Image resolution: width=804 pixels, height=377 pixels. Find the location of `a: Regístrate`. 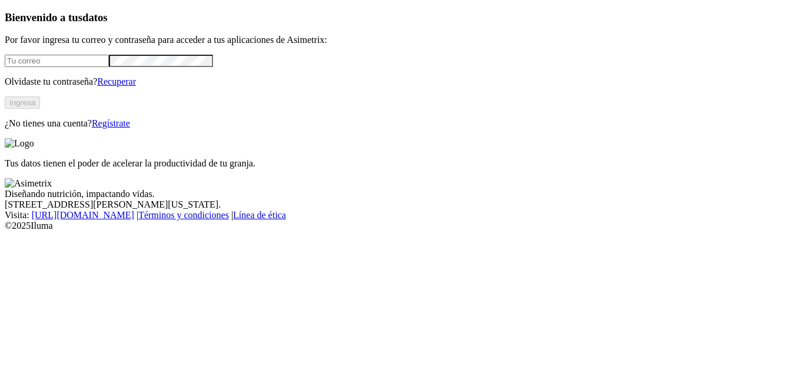

a: Regístrate is located at coordinates (111, 123).